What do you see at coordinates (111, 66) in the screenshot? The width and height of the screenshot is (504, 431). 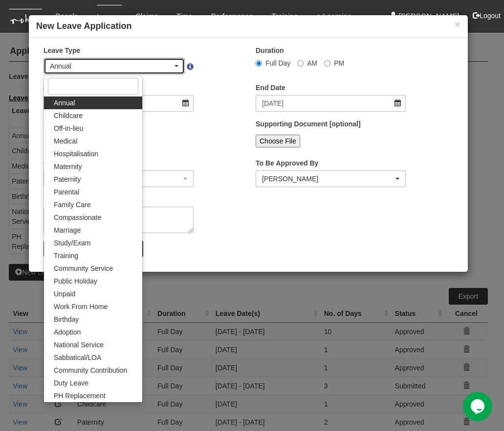 I see `div: Annual` at bounding box center [111, 66].